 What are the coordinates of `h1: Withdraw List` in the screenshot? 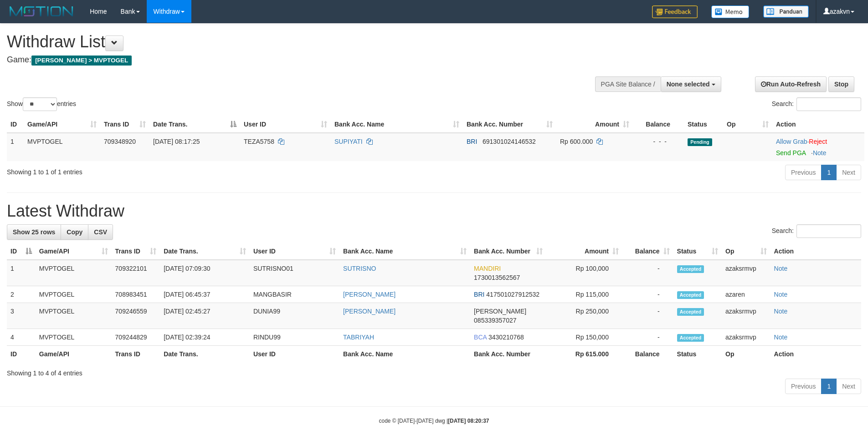 It's located at (288, 42).